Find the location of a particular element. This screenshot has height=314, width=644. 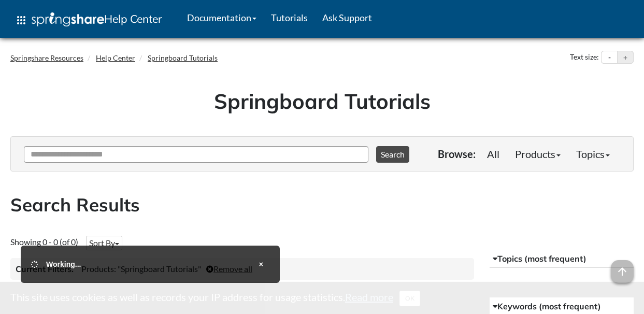

h1: Springboard Tutorials is located at coordinates (322, 101).